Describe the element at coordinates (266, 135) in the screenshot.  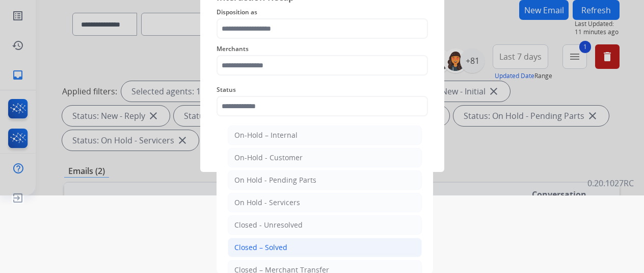
I see `div: On-Hold – Internal` at that location.